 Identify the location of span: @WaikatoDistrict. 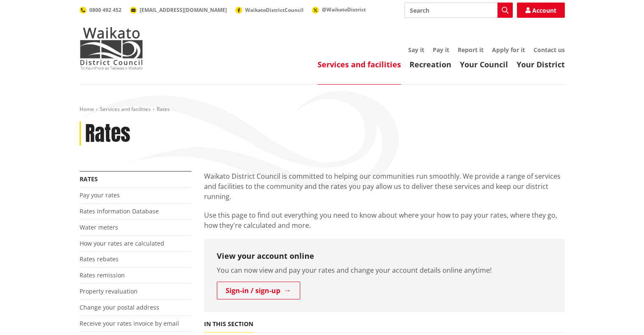
(344, 10).